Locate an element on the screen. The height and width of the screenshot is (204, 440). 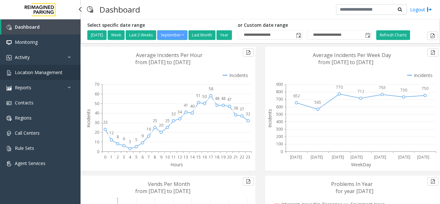
h5: Select specific date range is located at coordinates (160, 25).